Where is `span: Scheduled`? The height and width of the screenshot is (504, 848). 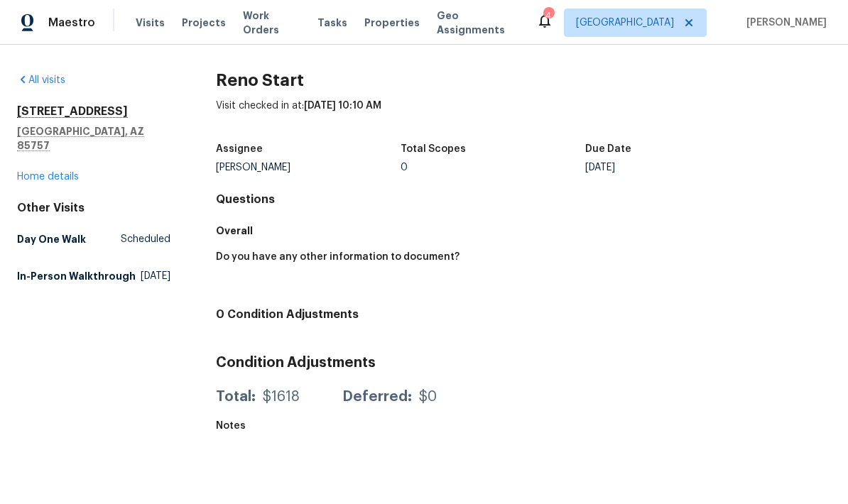 span: Scheduled is located at coordinates (146, 239).